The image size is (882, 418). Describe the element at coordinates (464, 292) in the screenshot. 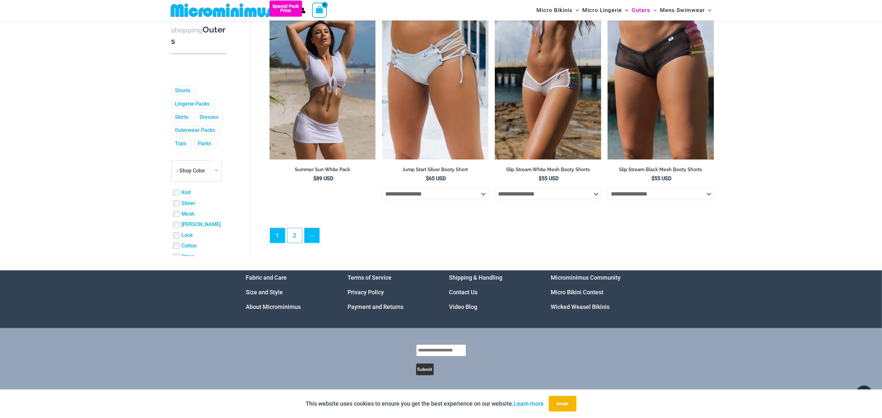

I see `a: Contact Us` at that location.